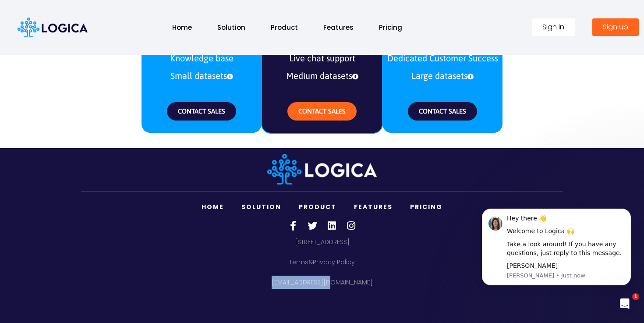 This screenshot has height=323, width=644. What do you see at coordinates (97, 34) in the screenshot?
I see `div: Welcome to Logica 🙌` at bounding box center [97, 34].